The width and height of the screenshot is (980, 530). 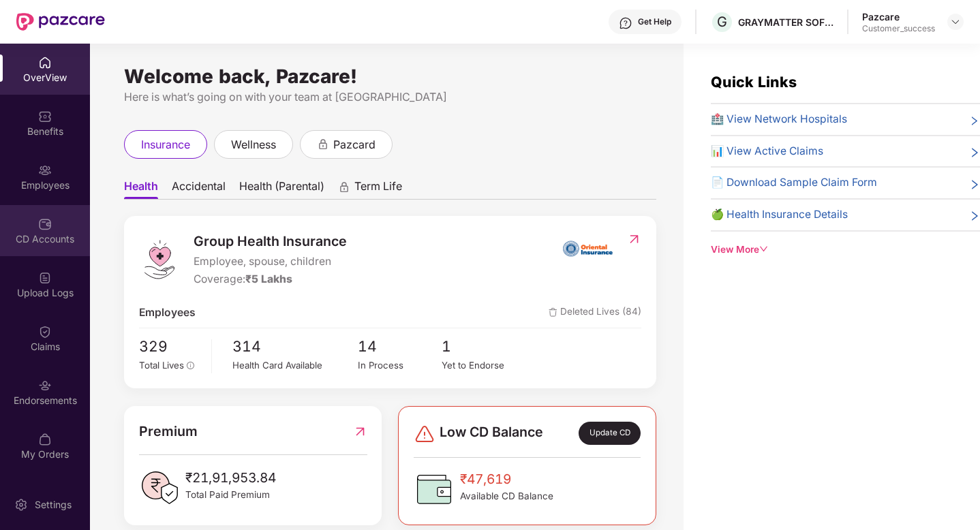 I want to click on span: Term Life, so click(x=378, y=189).